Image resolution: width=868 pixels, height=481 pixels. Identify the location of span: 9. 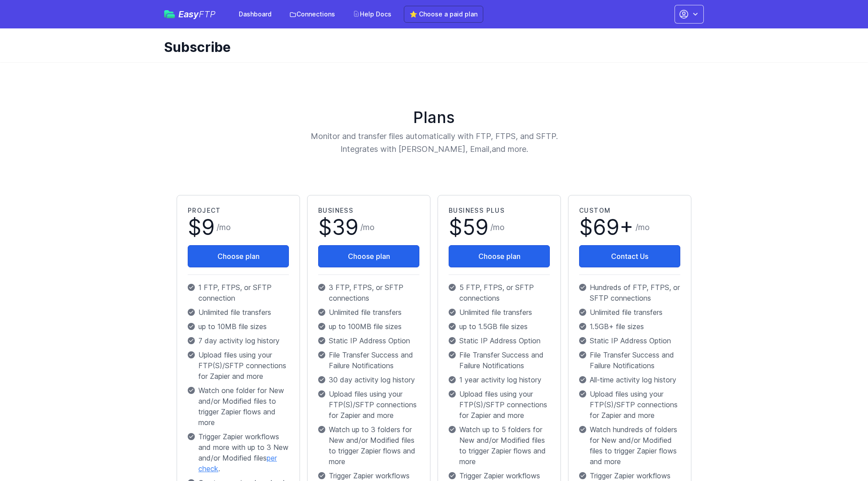
(209, 227).